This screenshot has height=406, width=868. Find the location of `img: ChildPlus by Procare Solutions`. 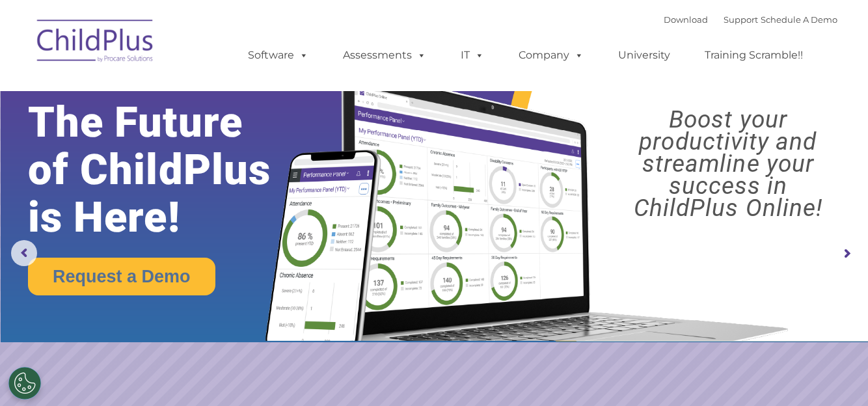

img: ChildPlus by Procare Solutions is located at coordinates (96, 43).